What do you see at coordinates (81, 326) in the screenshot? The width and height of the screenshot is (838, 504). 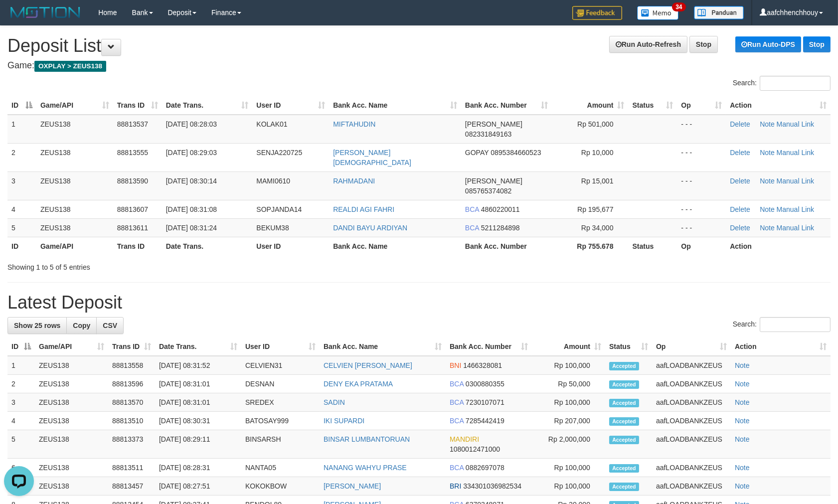 I see `span: Copy` at bounding box center [81, 326].